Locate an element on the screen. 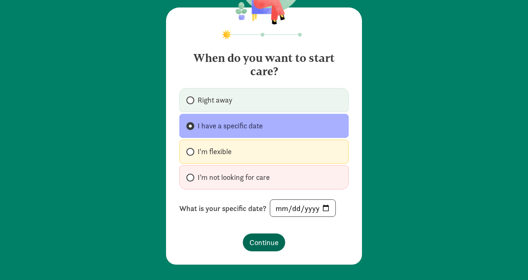 This screenshot has height=280, width=528. span: I have a specific date is located at coordinates (230, 126).